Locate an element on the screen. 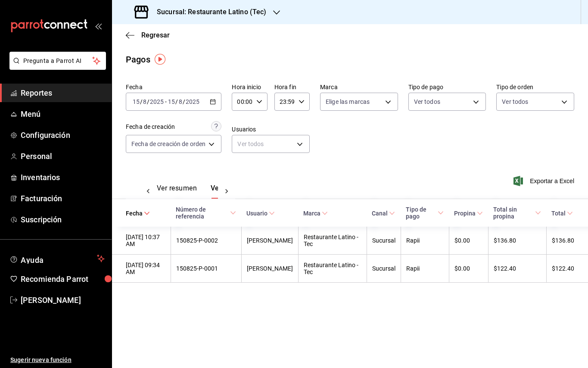 This screenshot has height=368, width=588. span: Marca is located at coordinates (315, 213).